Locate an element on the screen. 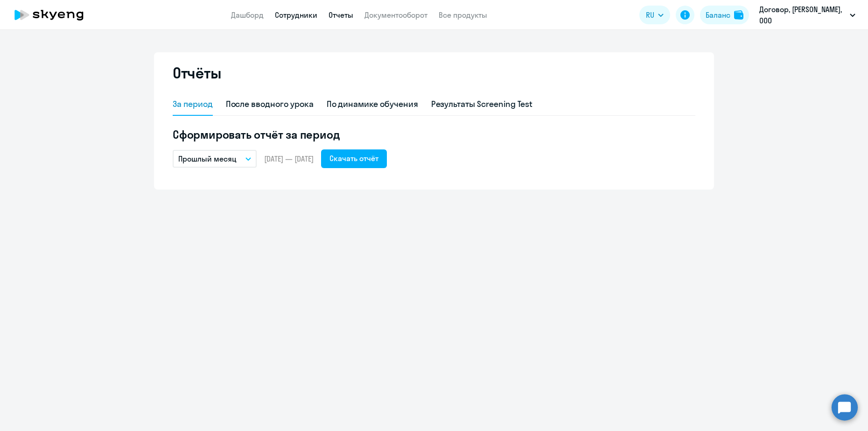  a: Все продукты is located at coordinates (463, 15).